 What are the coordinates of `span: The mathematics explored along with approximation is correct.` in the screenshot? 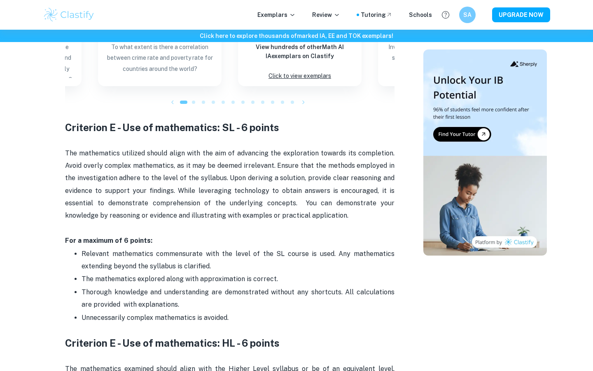 It's located at (180, 278).